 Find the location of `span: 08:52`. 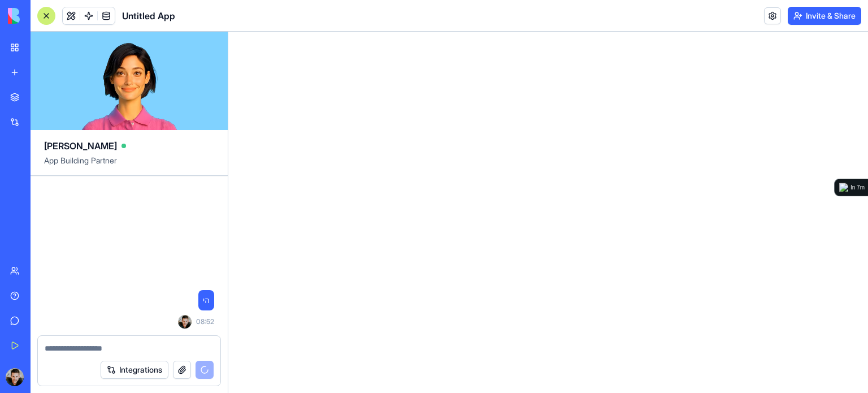

span: 08:52 is located at coordinates (205, 322).